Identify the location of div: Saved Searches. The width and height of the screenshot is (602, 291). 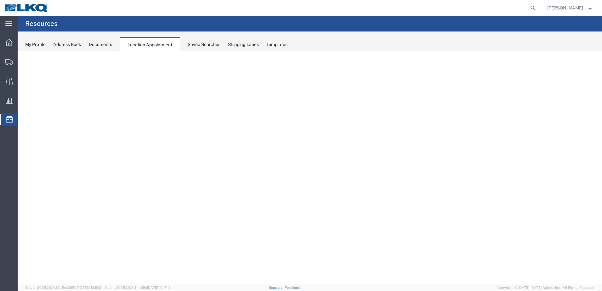
(204, 44).